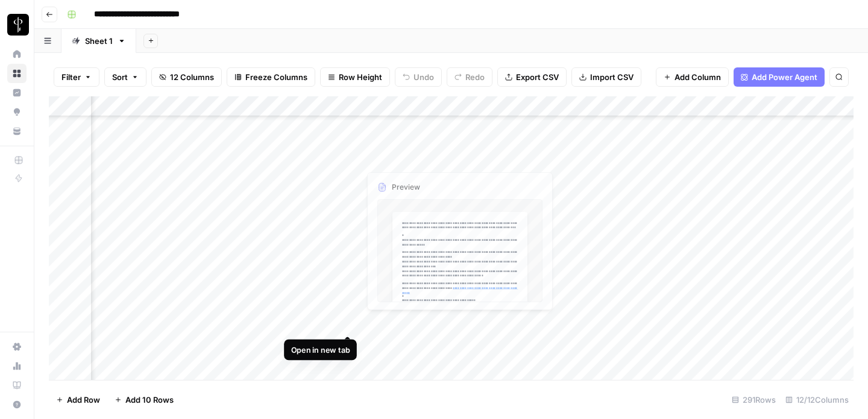  Describe the element at coordinates (17, 131) in the screenshot. I see `a: Your Data` at that location.